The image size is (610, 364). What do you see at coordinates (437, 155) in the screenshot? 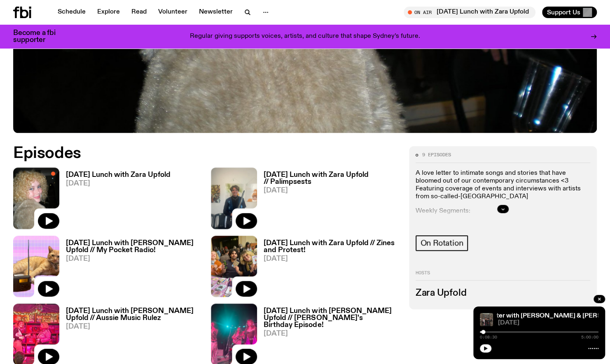
I see `span: 9 episodes` at bounding box center [437, 155].